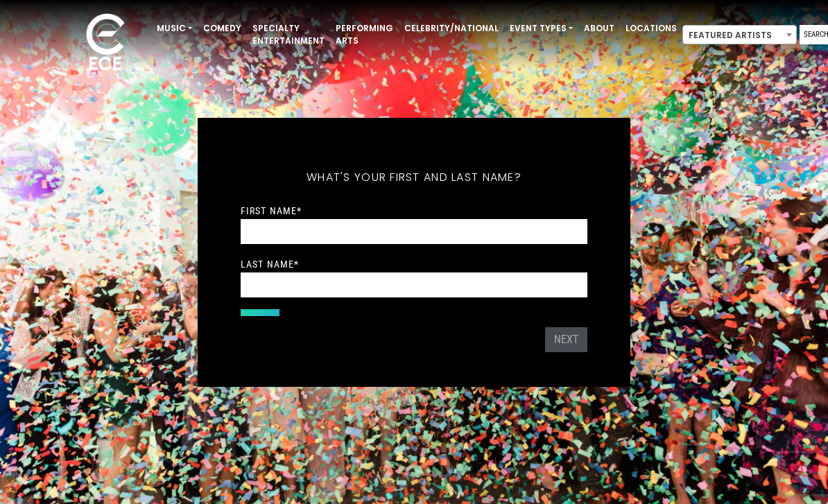  What do you see at coordinates (289, 35) in the screenshot?
I see `a: Specialty Entertainment` at bounding box center [289, 35].